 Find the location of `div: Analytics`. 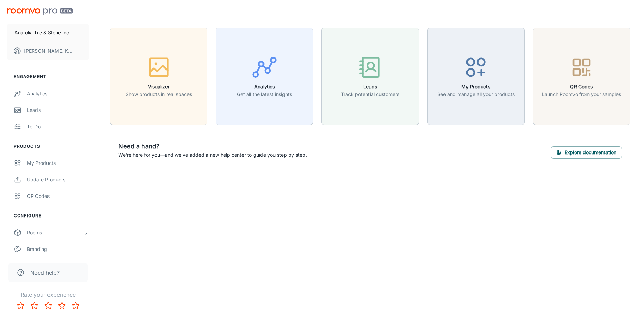

div: Analytics is located at coordinates (58, 94).